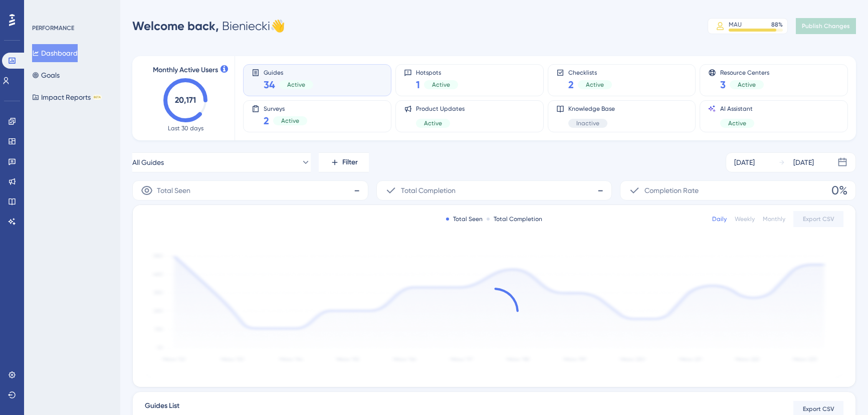 This screenshot has height=415, width=868. Describe the element at coordinates (735, 25) in the screenshot. I see `div: MAU` at that location.